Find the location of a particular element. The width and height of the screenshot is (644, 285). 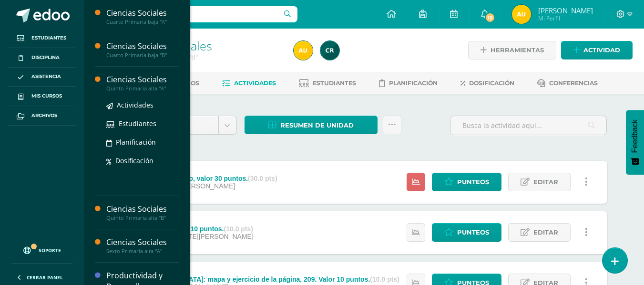

a: Disciplina is located at coordinates (42, 58).